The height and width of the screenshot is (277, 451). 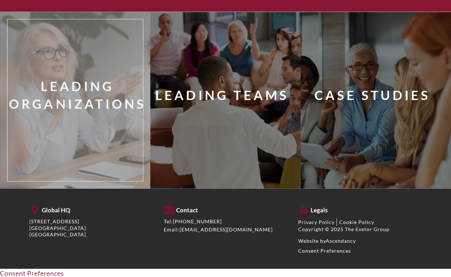 What do you see at coordinates (341, 241) in the screenshot?
I see `a: Ascendancy` at bounding box center [341, 241].